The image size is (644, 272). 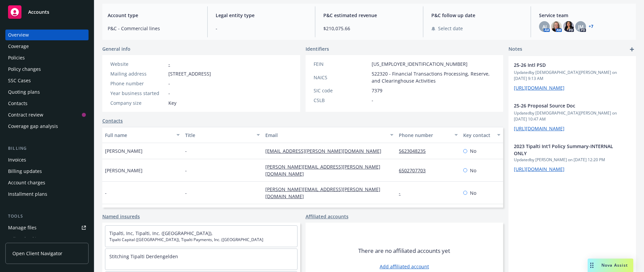 What do you see at coordinates (172, 103) in the screenshot?
I see `span: Key` at bounding box center [172, 103].